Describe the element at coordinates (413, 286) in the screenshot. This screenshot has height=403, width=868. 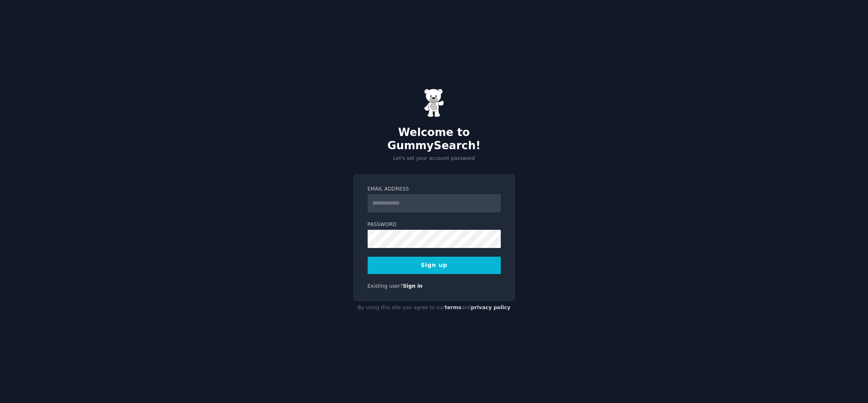
I see `a: Sign in` at that location.